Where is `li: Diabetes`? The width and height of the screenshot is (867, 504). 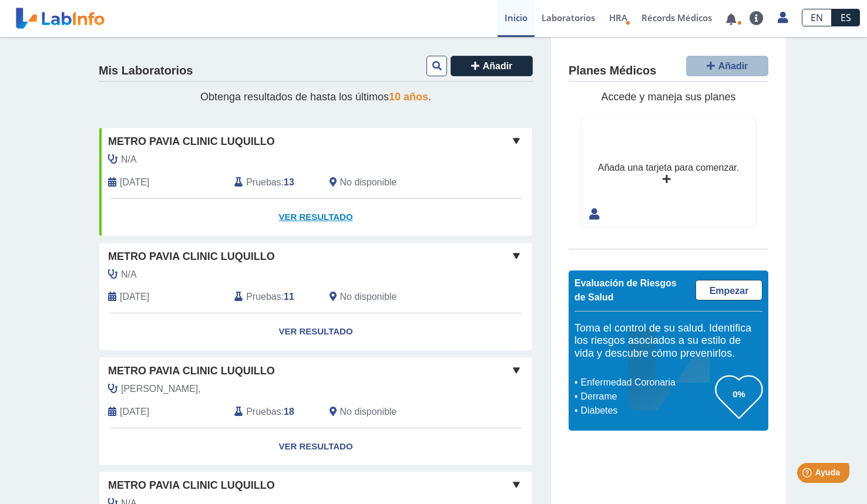
li: Diabetes is located at coordinates (646, 411).